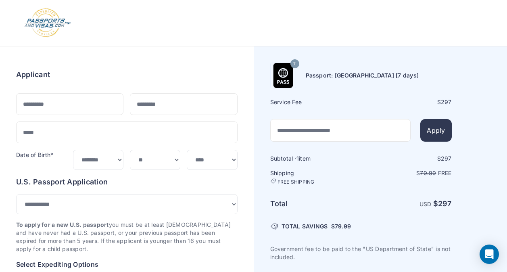 The width and height of the screenshot is (507, 272). Describe the element at coordinates (298, 158) in the screenshot. I see `span: 1` at that location.